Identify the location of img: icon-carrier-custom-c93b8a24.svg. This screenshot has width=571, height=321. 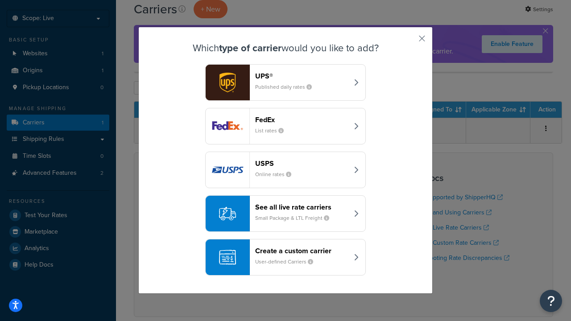
(227, 257).